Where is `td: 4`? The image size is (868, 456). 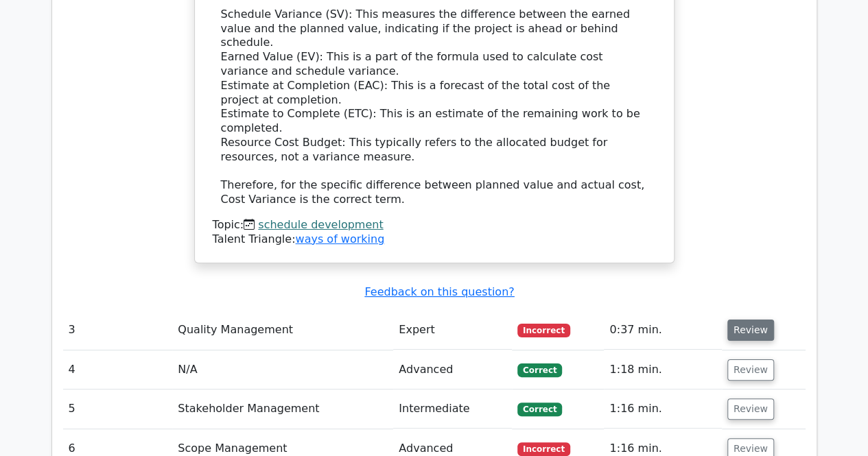
td: 4 is located at coordinates (118, 369).